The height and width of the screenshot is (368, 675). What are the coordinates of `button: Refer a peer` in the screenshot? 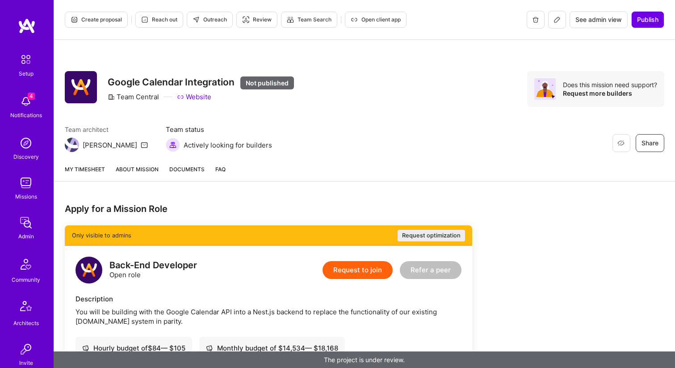 It's located at (431, 270).